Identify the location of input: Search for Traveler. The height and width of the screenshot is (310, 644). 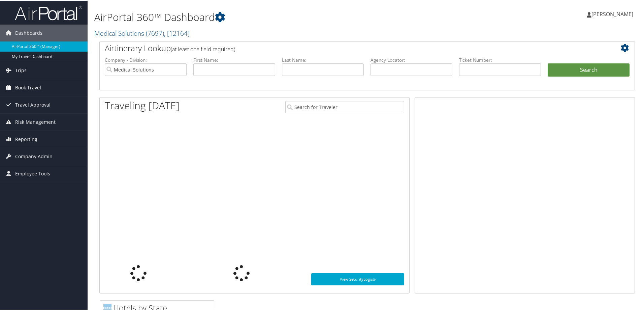
(344, 106).